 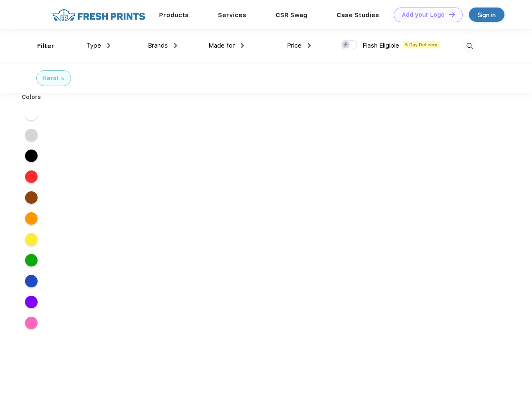 What do you see at coordinates (422, 45) in the screenshot?
I see `span: 5 Day Delivery` at bounding box center [422, 45].